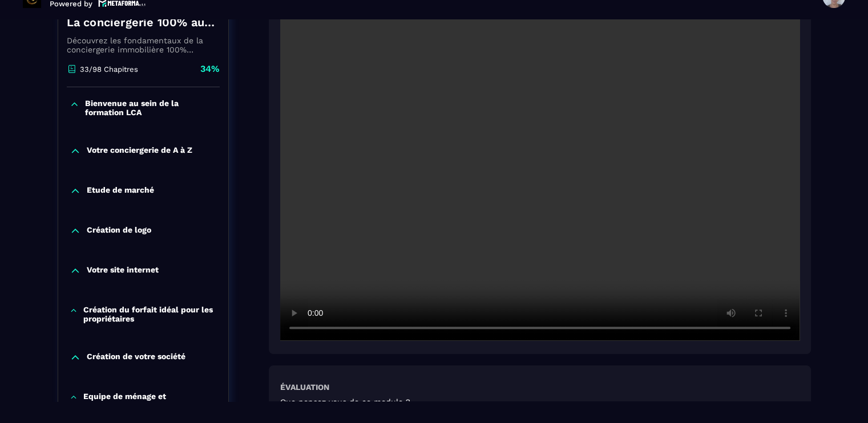  I want to click on p: Création de logo, so click(119, 231).